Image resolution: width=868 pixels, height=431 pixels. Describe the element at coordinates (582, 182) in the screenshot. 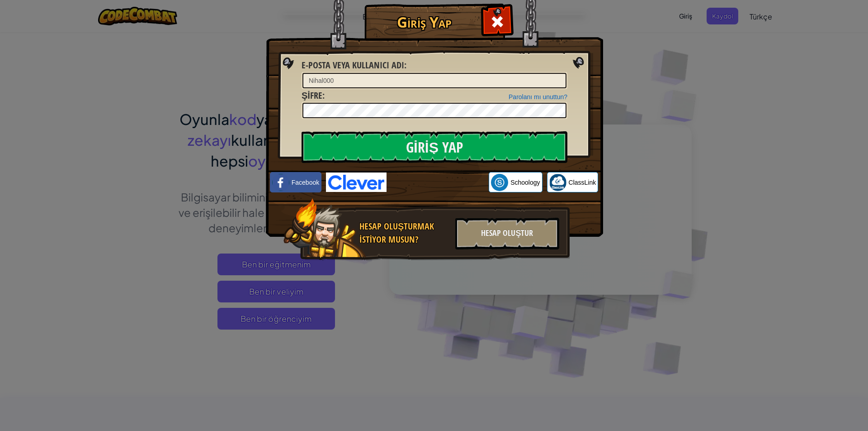

I see `span: ClassLink` at that location.